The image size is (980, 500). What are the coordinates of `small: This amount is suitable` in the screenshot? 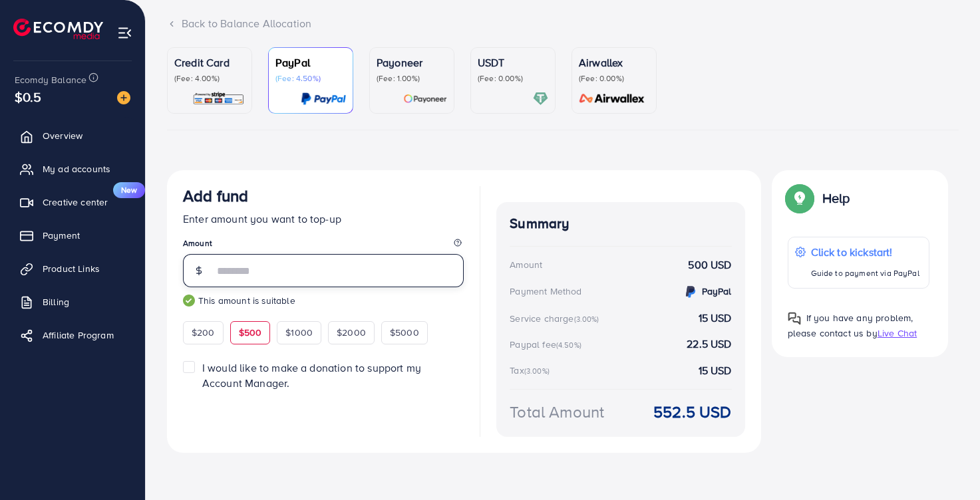 It's located at (323, 300).